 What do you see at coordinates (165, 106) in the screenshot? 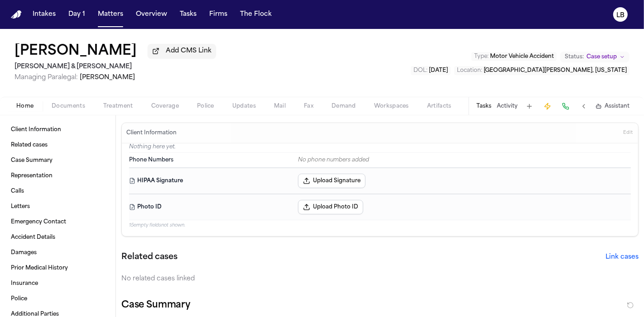
I see `span: Coverage` at bounding box center [165, 106].